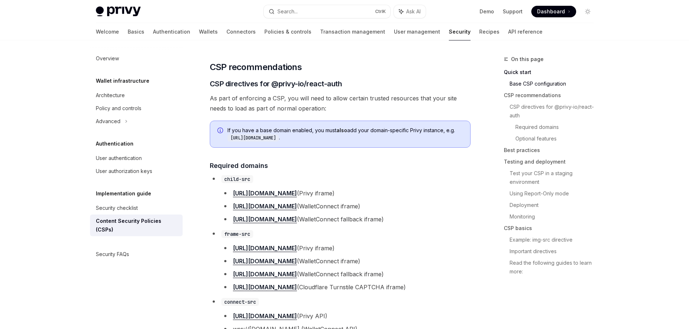 The height and width of the screenshot is (329, 689). What do you see at coordinates (551, 162) in the screenshot?
I see `a: Testing and deployment` at bounding box center [551, 162].